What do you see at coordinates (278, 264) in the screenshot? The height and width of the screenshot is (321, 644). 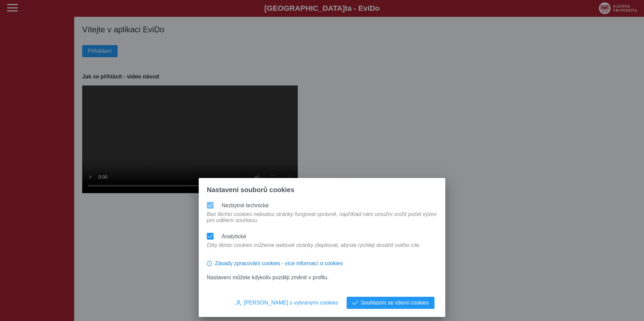 I see `span: Zásady zpracování cookies - více informací o cookies` at bounding box center [278, 264].